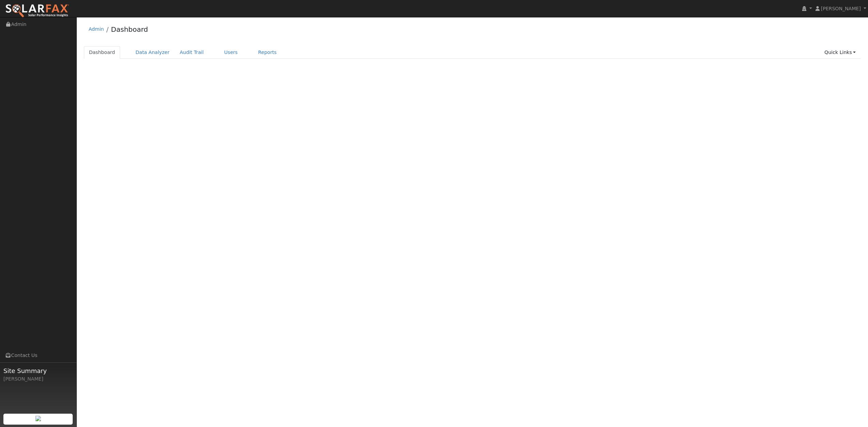 The height and width of the screenshot is (427, 868). I want to click on span: Site Summary, so click(38, 371).